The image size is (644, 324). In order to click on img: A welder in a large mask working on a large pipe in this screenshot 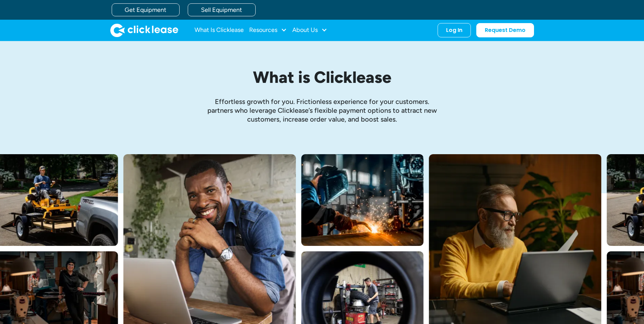, I will do `click(362, 200)`.